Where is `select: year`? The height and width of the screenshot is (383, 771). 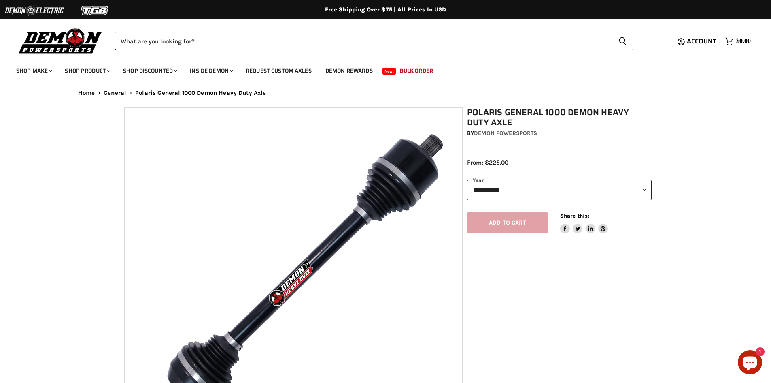
select: year is located at coordinates (559, 189).